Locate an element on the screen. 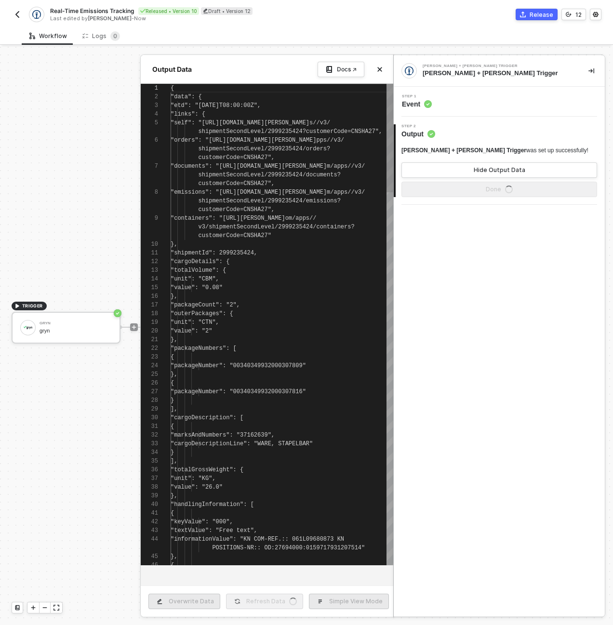 The image size is (613, 625). div: 10 is located at coordinates (149, 244).